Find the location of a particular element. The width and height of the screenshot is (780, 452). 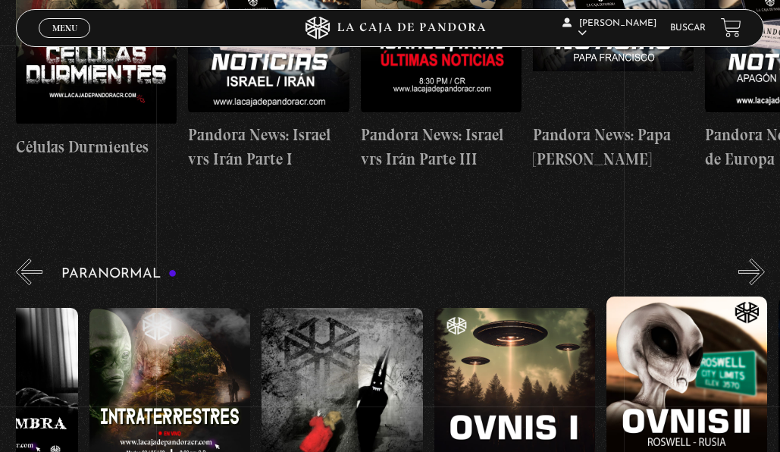

a: Buscar is located at coordinates (688, 28).